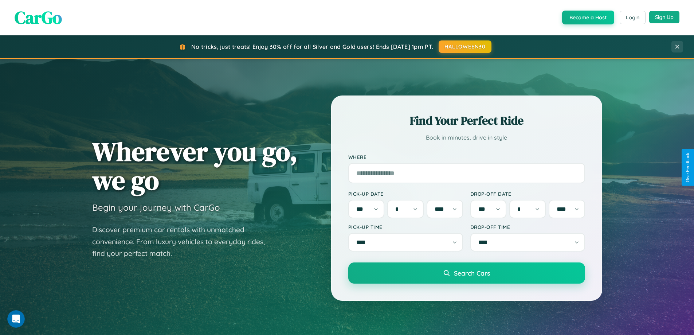 The width and height of the screenshot is (694, 335). I want to click on button: Search Cars, so click(467, 273).